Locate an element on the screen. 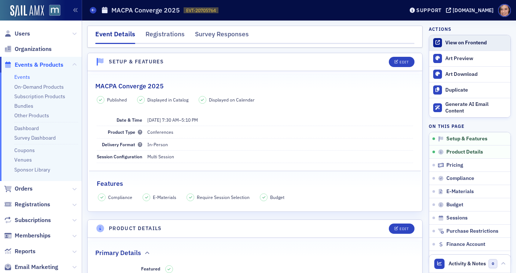  div: Duplicate is located at coordinates (476, 90).